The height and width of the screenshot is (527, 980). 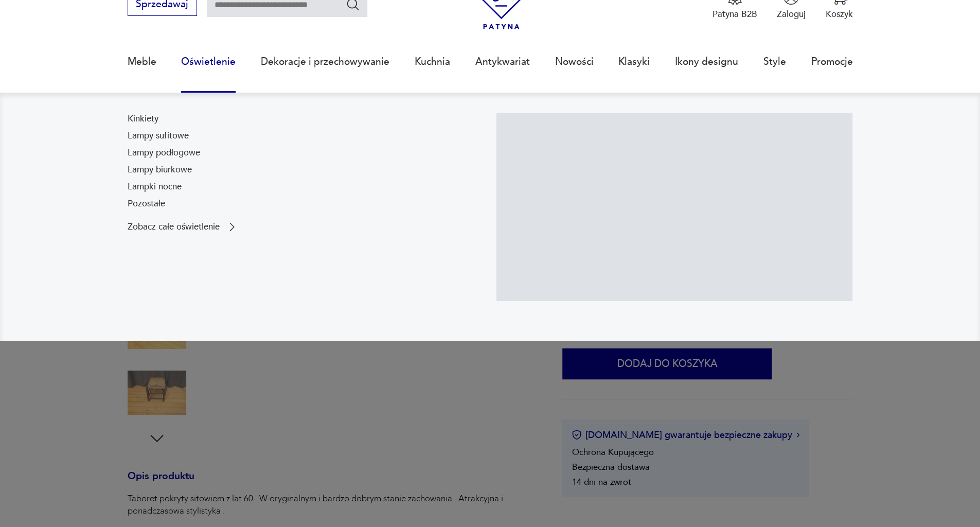 What do you see at coordinates (143, 119) in the screenshot?
I see `a: Kinkiety` at bounding box center [143, 119].